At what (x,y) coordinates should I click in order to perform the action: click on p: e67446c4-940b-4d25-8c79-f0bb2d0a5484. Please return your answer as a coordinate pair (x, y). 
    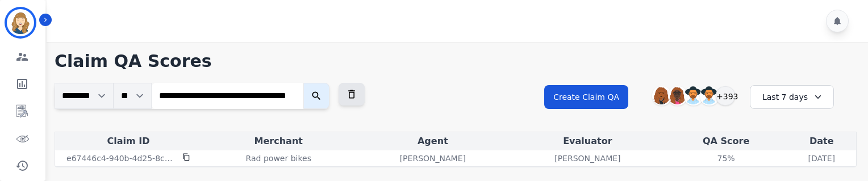
    Looking at the image, I should click on (121, 159).